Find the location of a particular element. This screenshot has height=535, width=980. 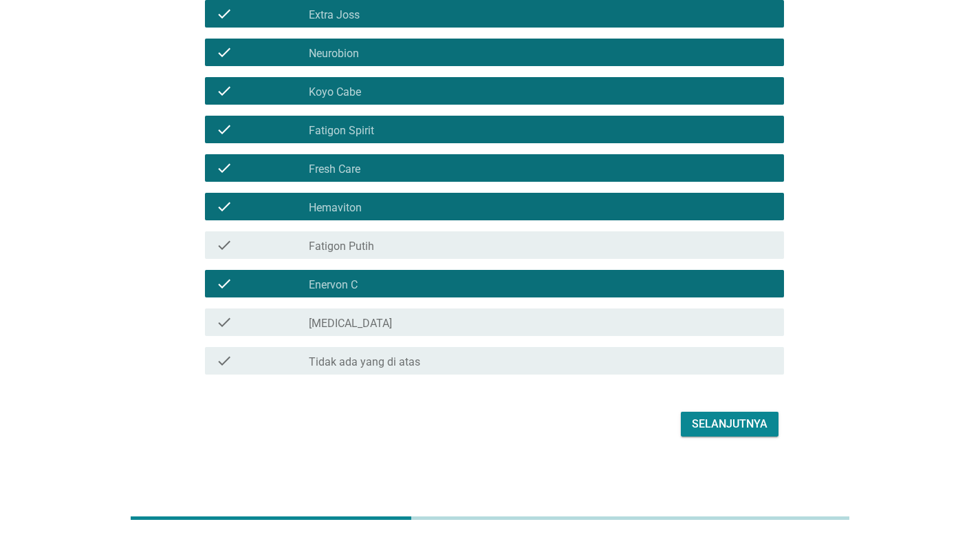

label: Neurobion is located at coordinates (333, 53).